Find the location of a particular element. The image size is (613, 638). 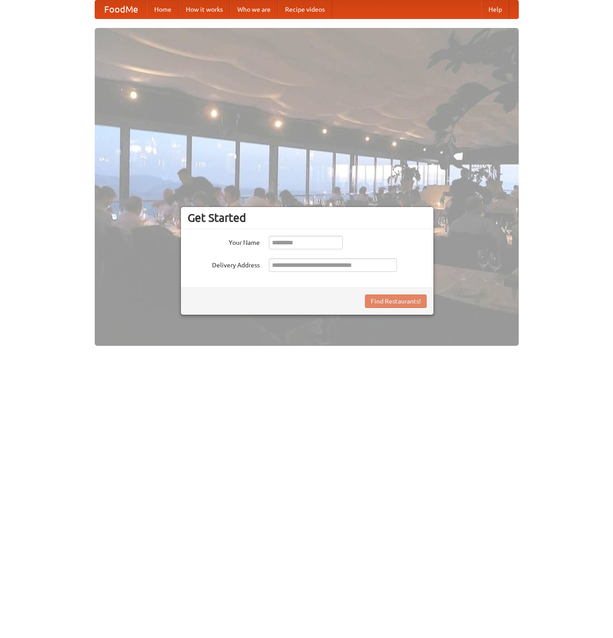

a: Recipe videos is located at coordinates (305, 9).